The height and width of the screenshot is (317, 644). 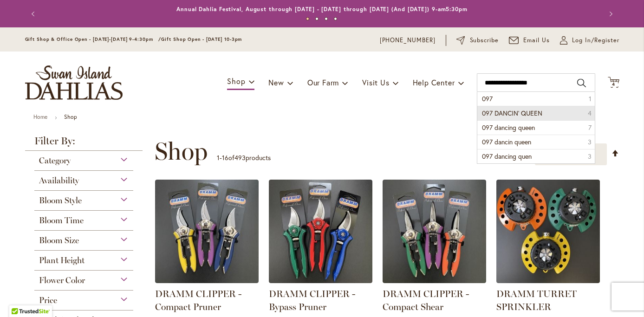 I want to click on span: 097, so click(x=487, y=98).